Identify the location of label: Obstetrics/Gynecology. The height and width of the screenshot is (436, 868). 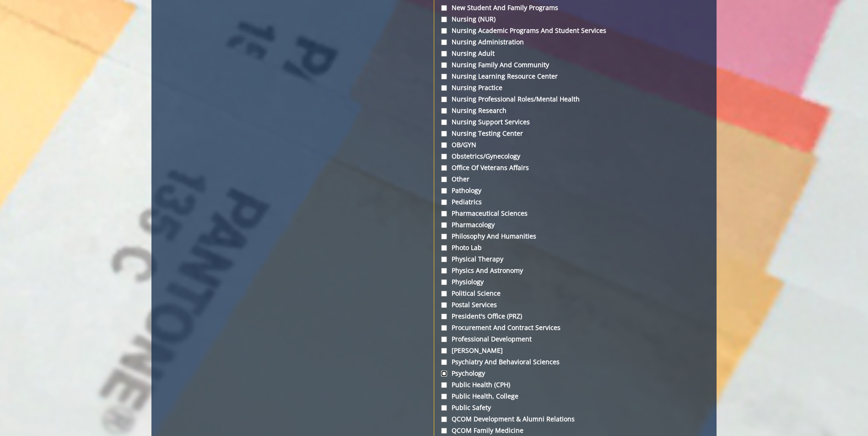
(575, 157).